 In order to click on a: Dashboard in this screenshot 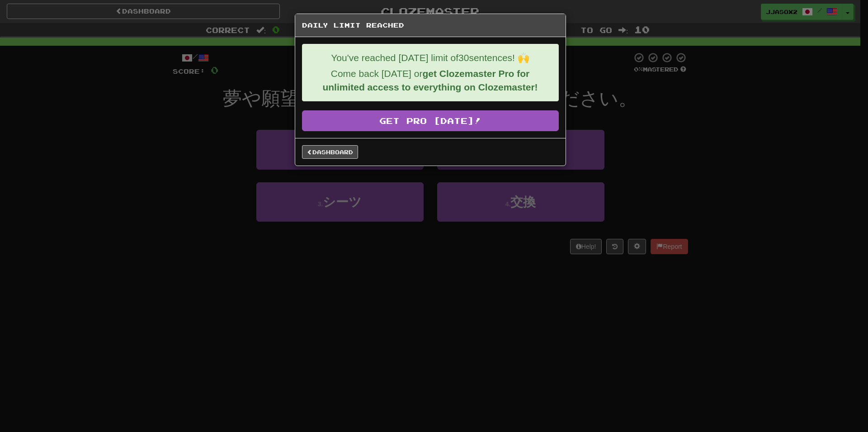, I will do `click(330, 152)`.